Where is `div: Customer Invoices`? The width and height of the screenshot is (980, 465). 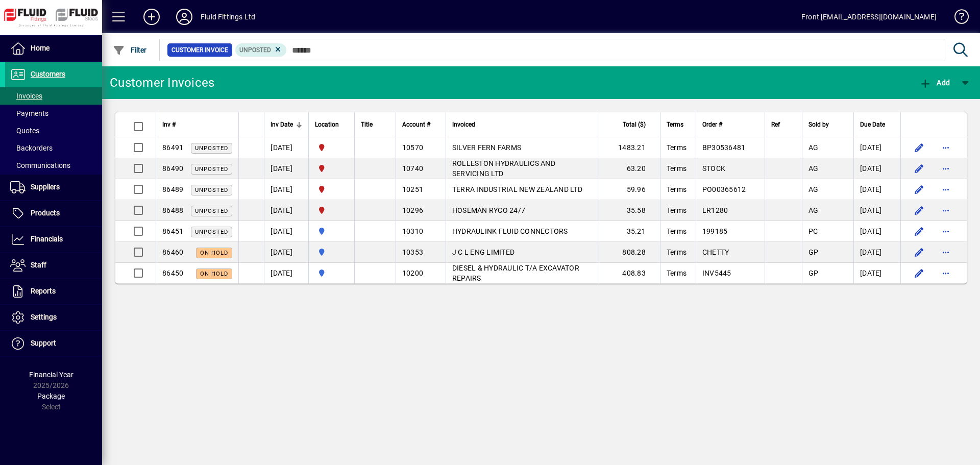
div: Customer Invoices is located at coordinates (162, 82).